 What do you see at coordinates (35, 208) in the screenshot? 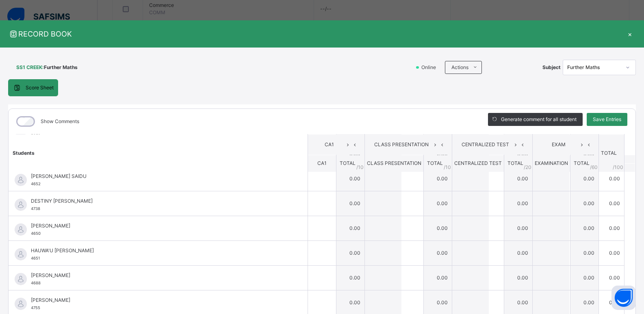
I see `span: 4738` at bounding box center [35, 208].